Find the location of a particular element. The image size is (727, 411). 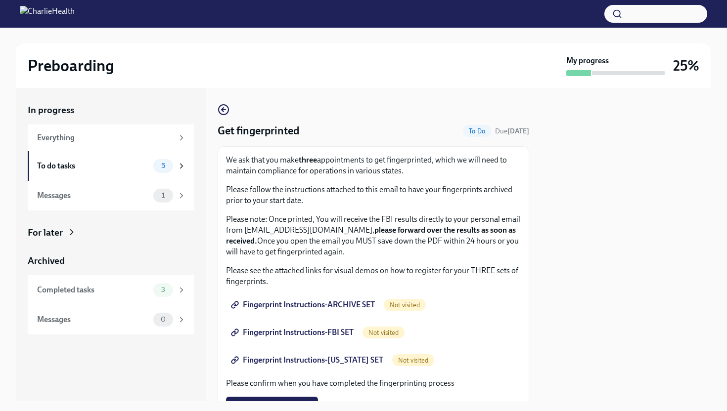

div: Everything is located at coordinates (105, 138).